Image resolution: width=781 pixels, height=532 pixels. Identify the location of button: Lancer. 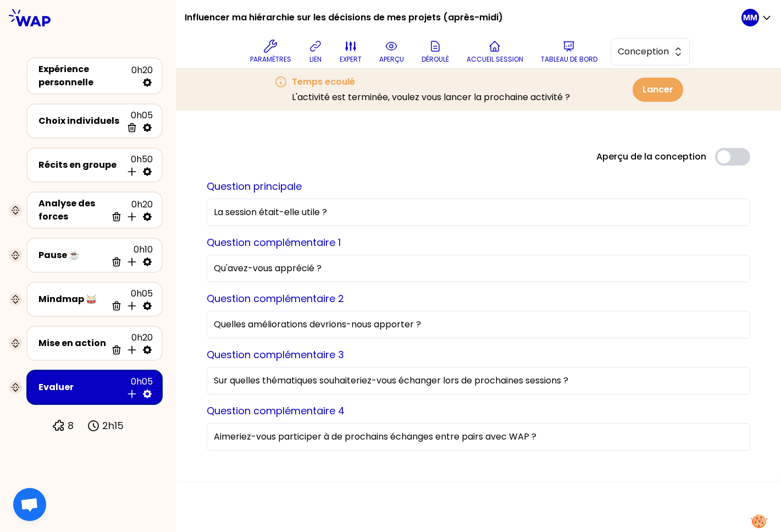
(658, 89).